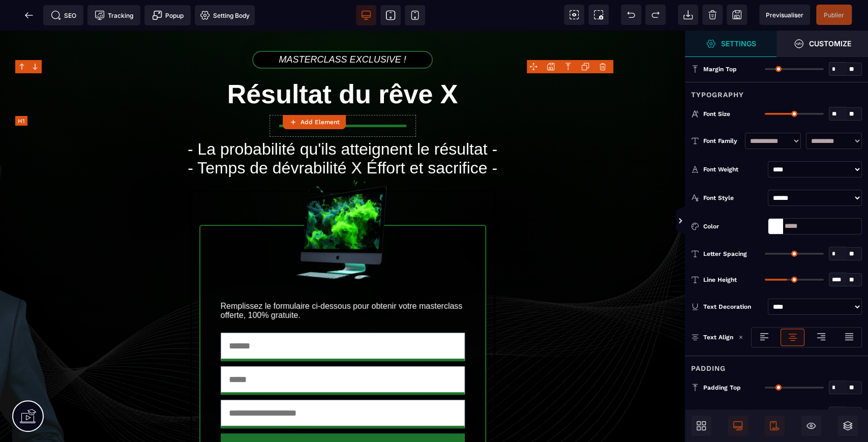  I want to click on strong: Add Element, so click(320, 122).